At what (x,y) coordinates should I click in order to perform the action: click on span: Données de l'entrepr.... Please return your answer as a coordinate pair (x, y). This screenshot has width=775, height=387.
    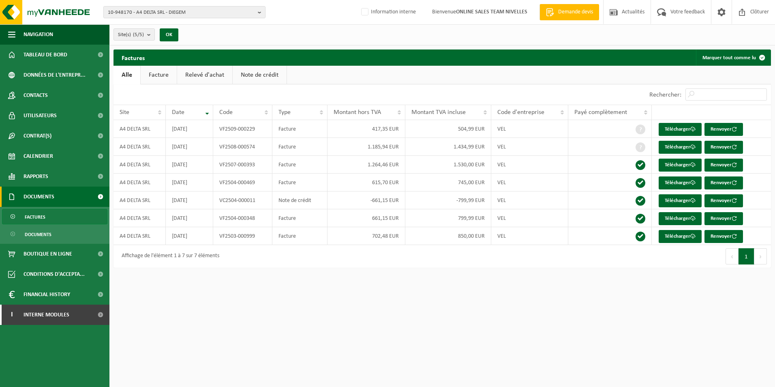
    Looking at the image, I should click on (54, 75).